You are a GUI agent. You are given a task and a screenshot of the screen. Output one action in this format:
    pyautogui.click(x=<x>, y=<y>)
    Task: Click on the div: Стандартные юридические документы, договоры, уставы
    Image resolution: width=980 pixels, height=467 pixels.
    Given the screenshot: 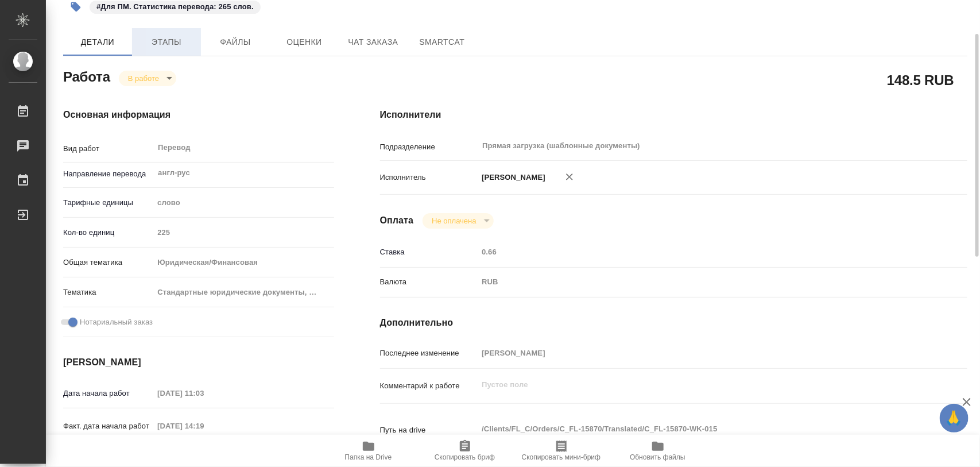 What is the action you would take?
    pyautogui.click(x=244, y=293)
    